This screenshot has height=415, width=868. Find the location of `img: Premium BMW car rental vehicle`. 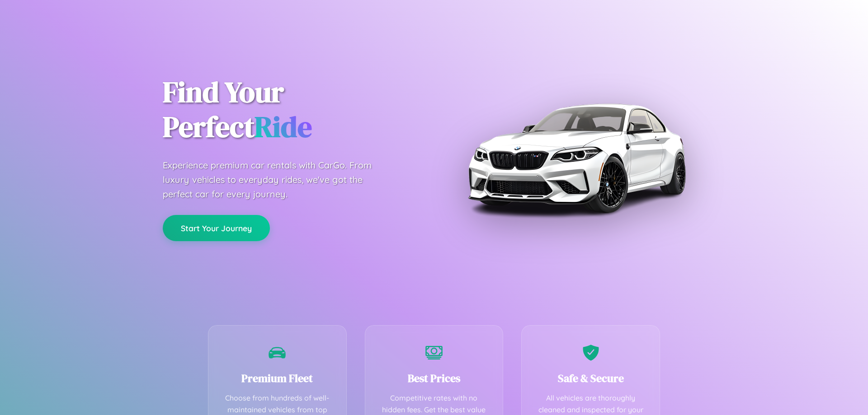

img: Premium BMW car rental vehicle is located at coordinates (576, 158).